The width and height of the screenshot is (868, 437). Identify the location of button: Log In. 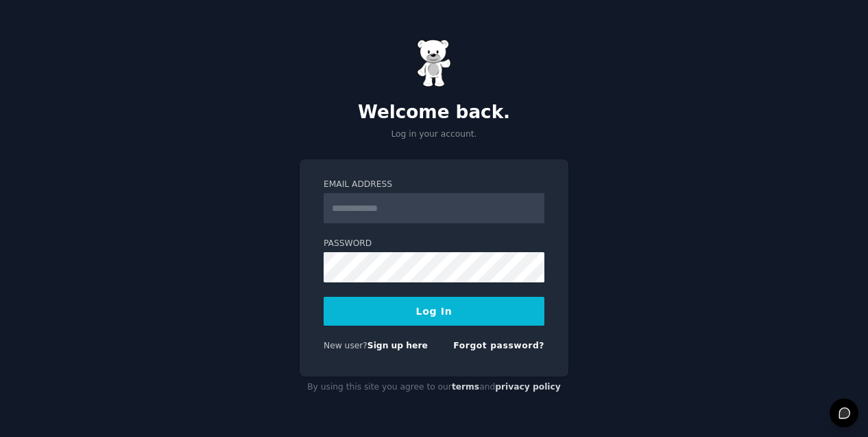
(434, 311).